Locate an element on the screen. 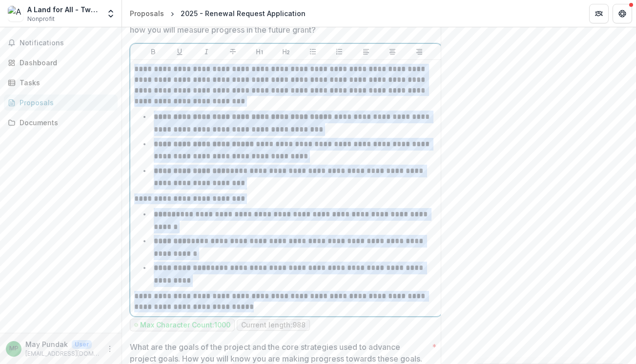 This screenshot has width=636, height=364. button: Open entity switcher is located at coordinates (111, 14).